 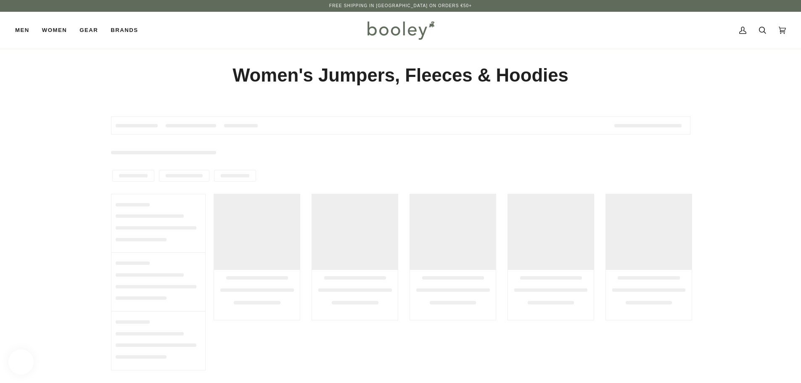 I want to click on span: Women, so click(x=54, y=30).